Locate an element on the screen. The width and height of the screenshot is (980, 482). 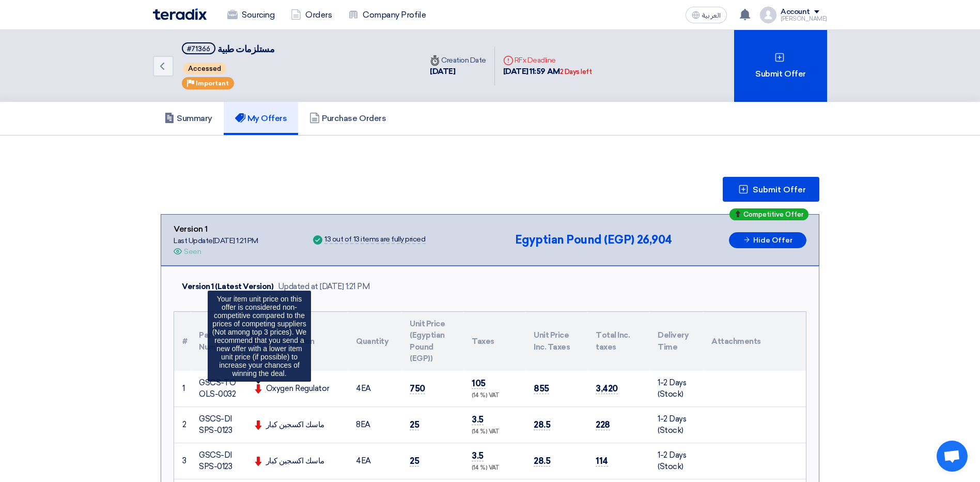
th: Unit Price (Egyptian Pound (EGP)) is located at coordinates (433, 341).